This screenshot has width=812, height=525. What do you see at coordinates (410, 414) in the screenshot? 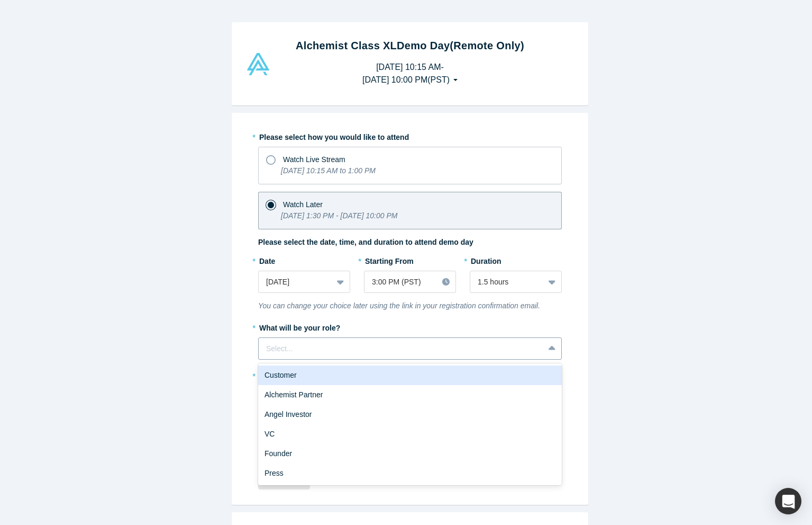
I see `div: Angel Investor` at bounding box center [410, 414].